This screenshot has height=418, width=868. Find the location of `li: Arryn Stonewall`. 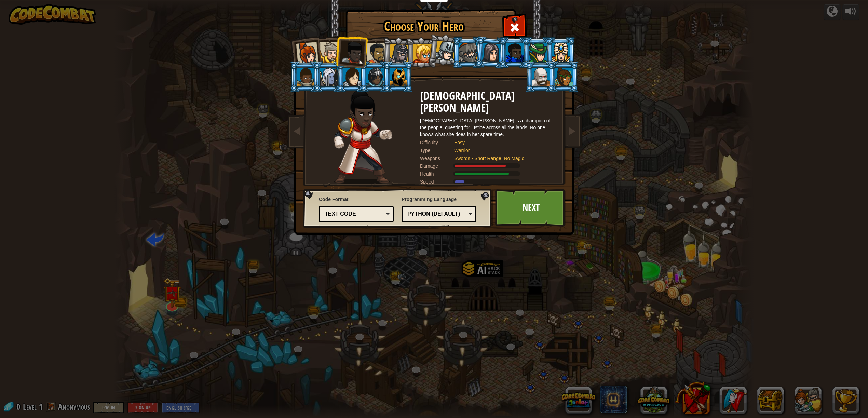

li: Arryn Stonewall is located at coordinates (305, 76).